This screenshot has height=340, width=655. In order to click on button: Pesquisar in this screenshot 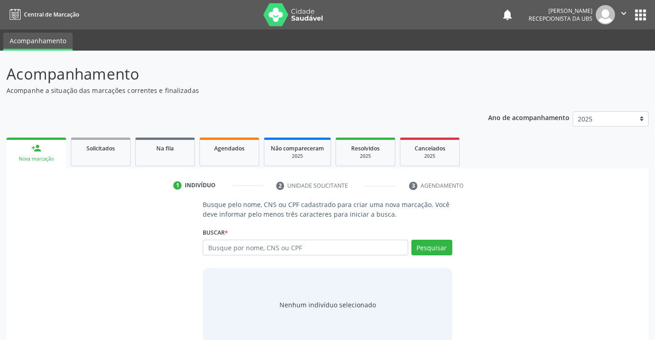, I will do `click(432, 247)`.